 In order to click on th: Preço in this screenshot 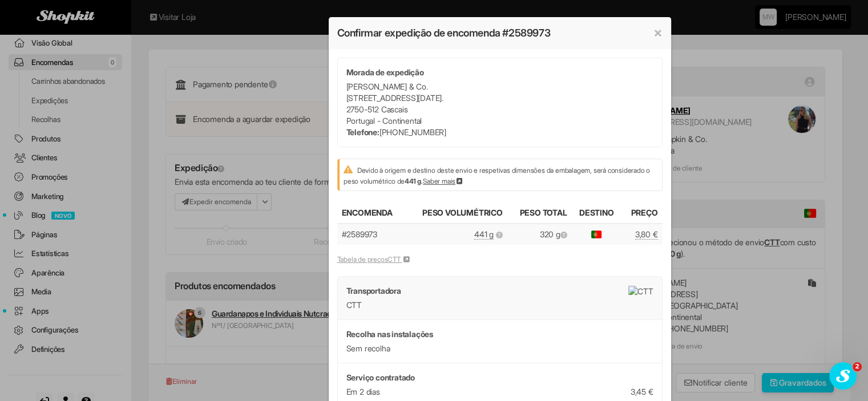, I will do `click(642, 213)`.